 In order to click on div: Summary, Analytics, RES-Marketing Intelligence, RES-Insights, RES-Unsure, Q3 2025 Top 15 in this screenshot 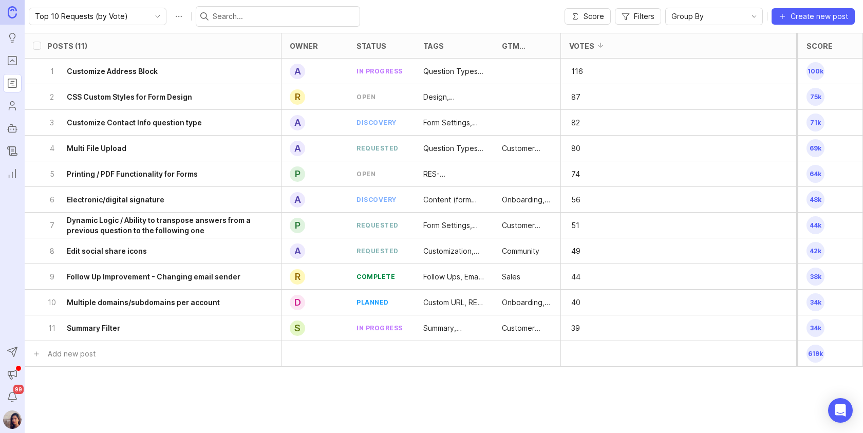, I will do `click(454, 328)`.